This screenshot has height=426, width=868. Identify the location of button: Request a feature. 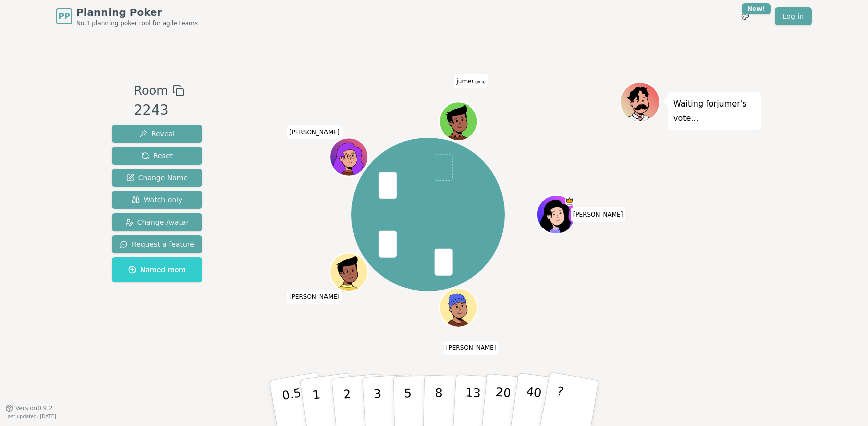
(157, 244).